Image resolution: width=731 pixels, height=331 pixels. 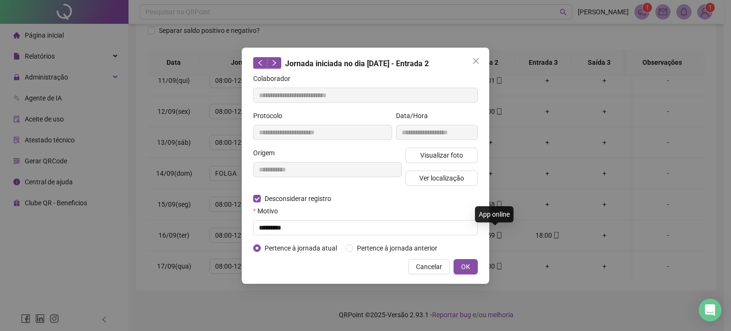 I want to click on span: left, so click(x=260, y=63).